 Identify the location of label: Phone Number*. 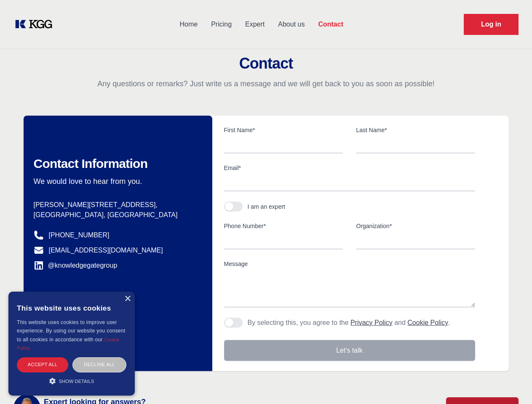
(283, 226).